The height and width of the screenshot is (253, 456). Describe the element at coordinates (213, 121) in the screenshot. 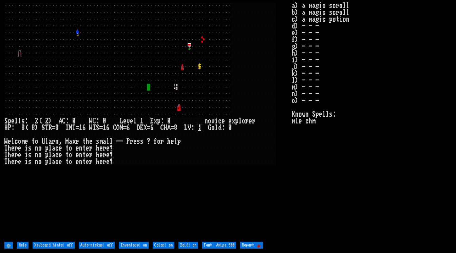

I see `div: v` at that location.